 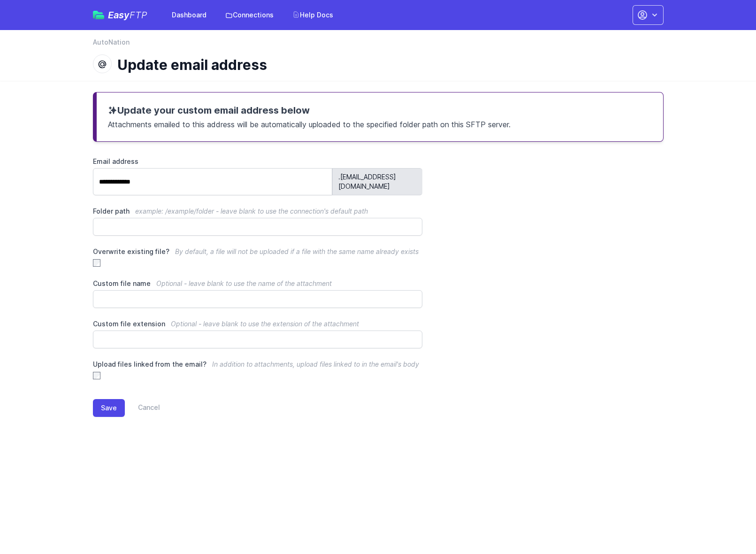 I want to click on img: easyftp_logo.png, so click(x=99, y=15).